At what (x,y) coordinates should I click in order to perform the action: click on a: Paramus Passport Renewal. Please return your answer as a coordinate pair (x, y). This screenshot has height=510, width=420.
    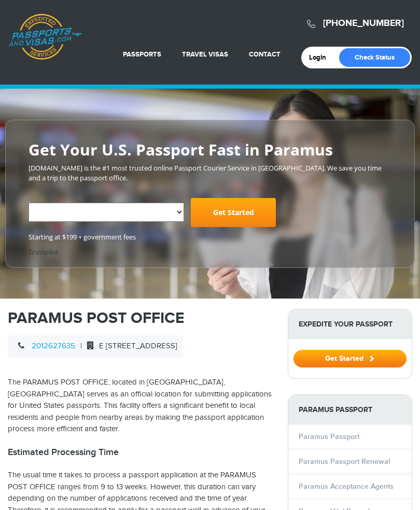
    Looking at the image, I should click on (344, 461).